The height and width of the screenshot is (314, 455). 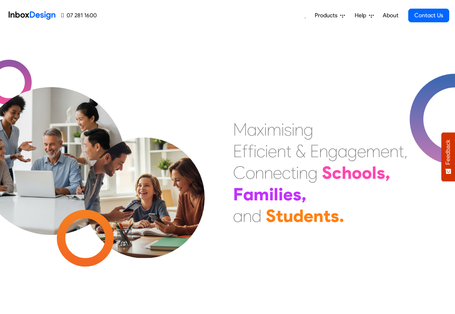 I want to click on a: About, so click(x=390, y=15).